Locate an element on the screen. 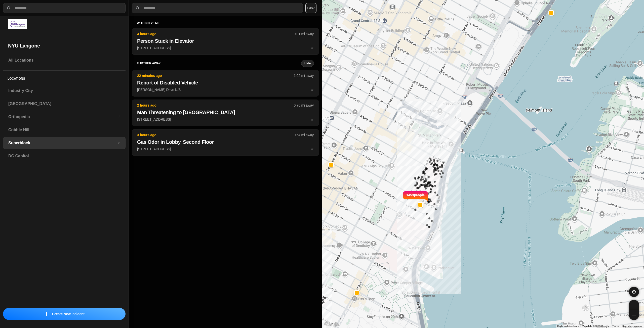  h5: within 0.25 mi is located at coordinates (225, 23).